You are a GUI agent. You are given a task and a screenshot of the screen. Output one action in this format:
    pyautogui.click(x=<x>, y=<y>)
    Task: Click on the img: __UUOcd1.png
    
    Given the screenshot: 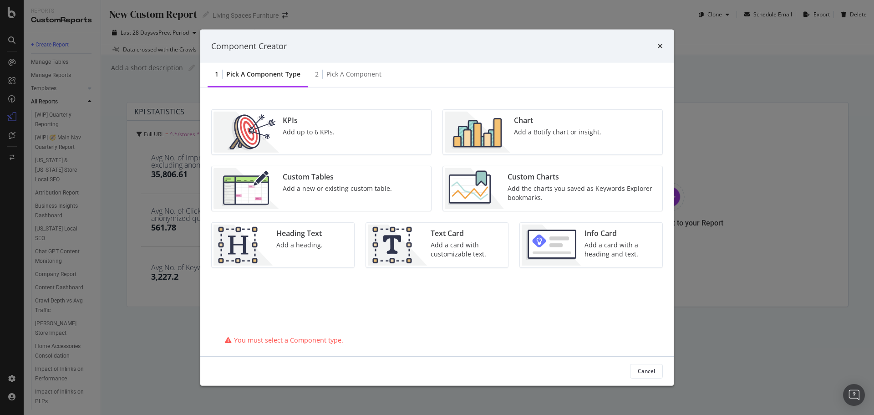 What is the action you would take?
    pyautogui.click(x=246, y=132)
    